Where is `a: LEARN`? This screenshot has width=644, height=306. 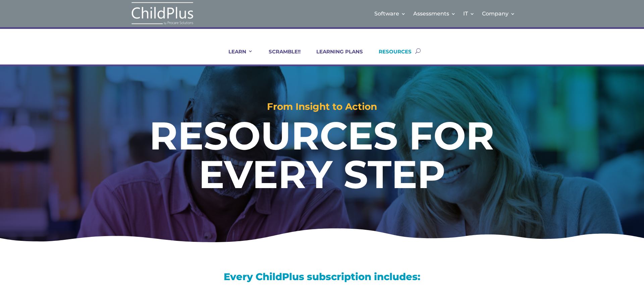 a: LEARN is located at coordinates (236, 57).